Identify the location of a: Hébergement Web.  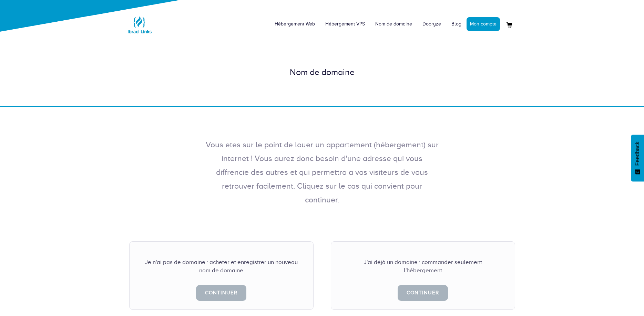
(294, 24).